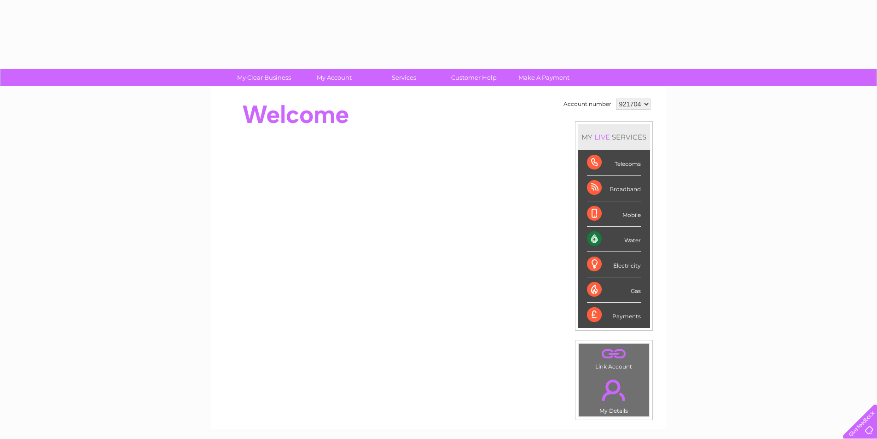  What do you see at coordinates (544, 77) in the screenshot?
I see `a: Make A Payment` at bounding box center [544, 77].